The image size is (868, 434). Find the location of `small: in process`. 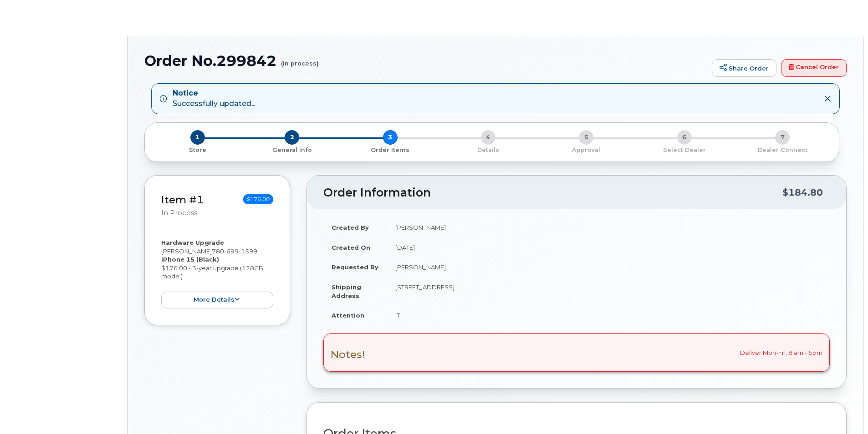

small: in process is located at coordinates (179, 213).